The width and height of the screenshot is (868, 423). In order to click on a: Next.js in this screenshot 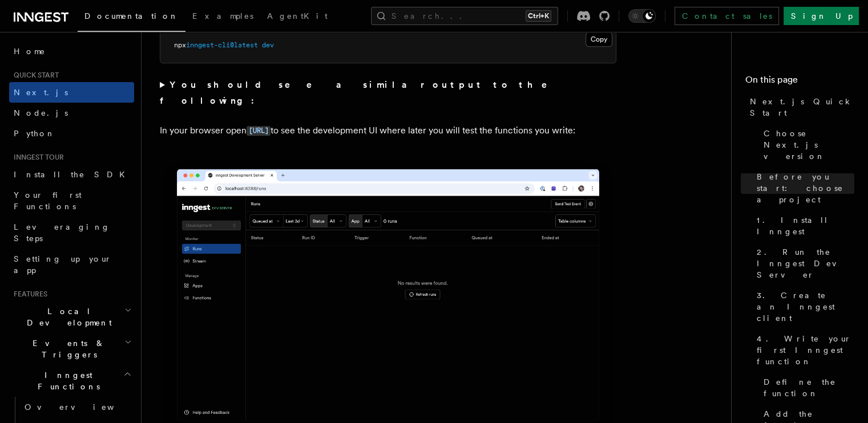, I will do `click(71, 93)`.